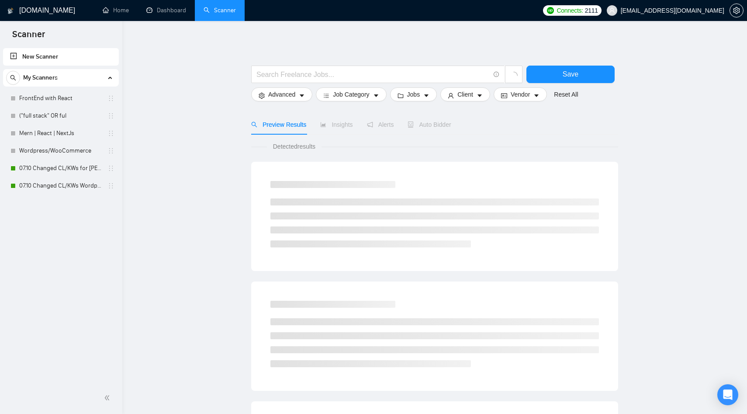 This screenshot has height=414, width=747. What do you see at coordinates (326, 95) in the screenshot?
I see `span: bars` at bounding box center [326, 95].